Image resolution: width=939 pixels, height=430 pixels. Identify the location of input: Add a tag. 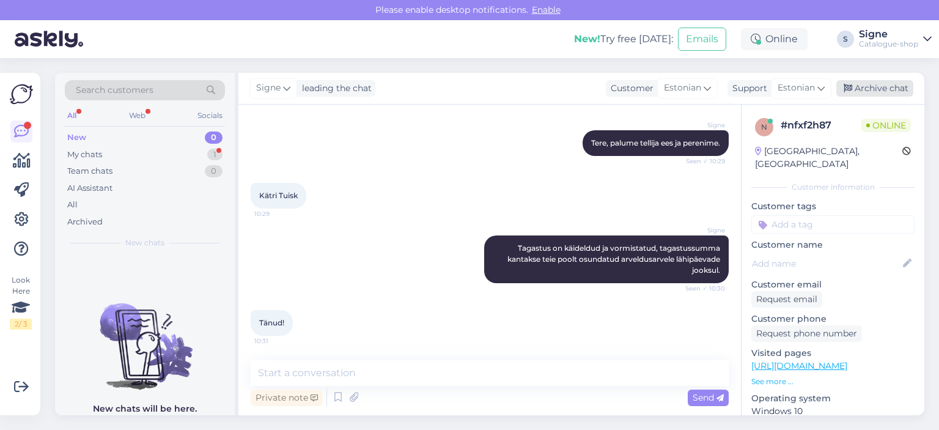
(833, 224).